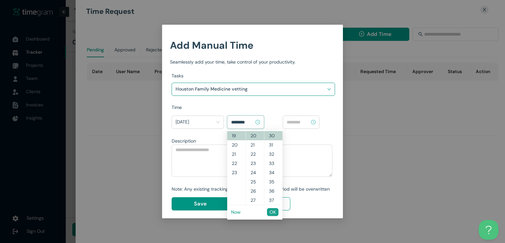 Image resolution: width=505 pixels, height=243 pixels. What do you see at coordinates (252, 189) in the screenshot?
I see `div: Note: Any existing tracking data for the selected period will be overwritten` at bounding box center [252, 189].